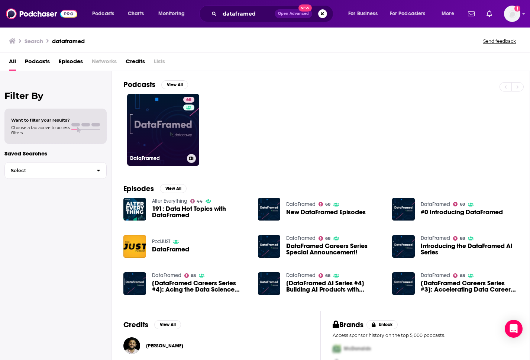 The height and width of the screenshot is (360, 530). What do you see at coordinates (41, 130) in the screenshot?
I see `span: Choose a tab above to access filters.` at bounding box center [41, 130].